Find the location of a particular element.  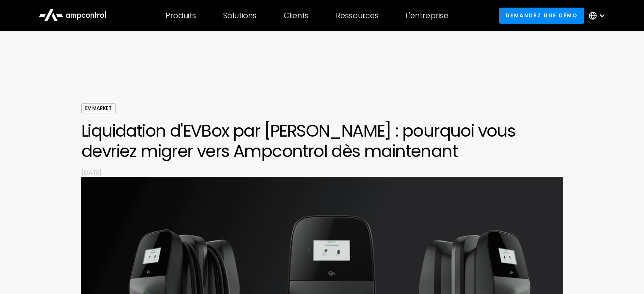

div: EV Market is located at coordinates (98, 108).